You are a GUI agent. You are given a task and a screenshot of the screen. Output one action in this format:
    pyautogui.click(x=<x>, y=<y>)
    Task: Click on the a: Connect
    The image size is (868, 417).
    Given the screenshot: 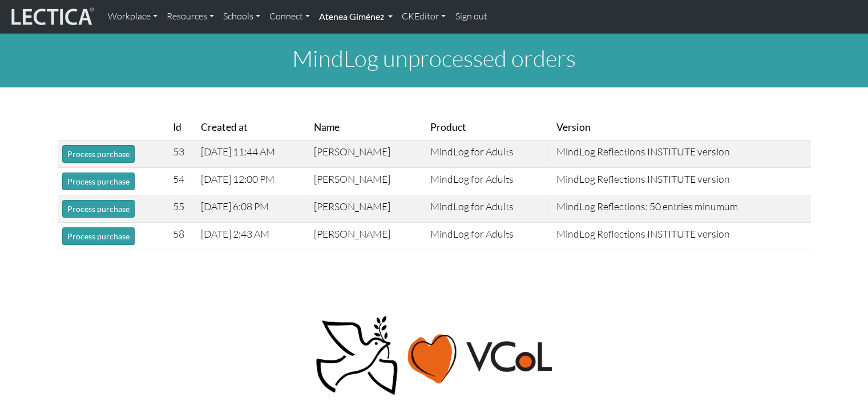 What is the action you would take?
    pyautogui.click(x=289, y=17)
    